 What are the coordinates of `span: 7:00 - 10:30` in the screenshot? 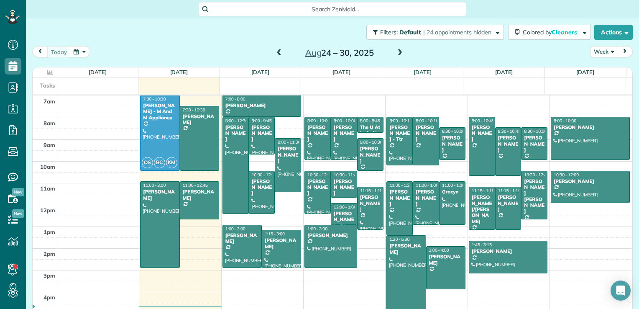 It's located at (154, 99).